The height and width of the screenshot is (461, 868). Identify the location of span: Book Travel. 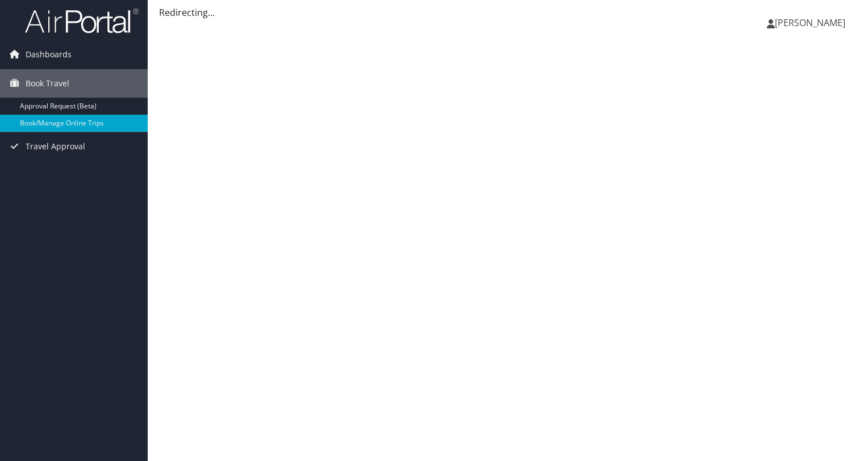
(47, 83).